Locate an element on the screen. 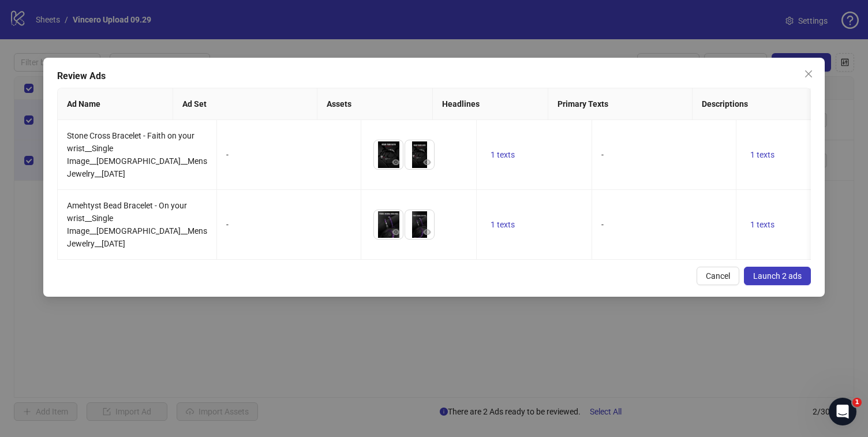 The image size is (868, 437). div: Review Ads is located at coordinates (434, 76).